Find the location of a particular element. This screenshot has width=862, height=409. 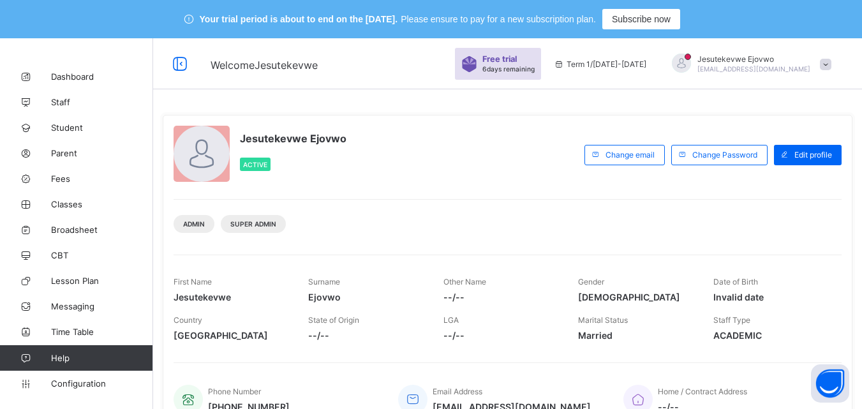

span: Parent is located at coordinates (102, 153).